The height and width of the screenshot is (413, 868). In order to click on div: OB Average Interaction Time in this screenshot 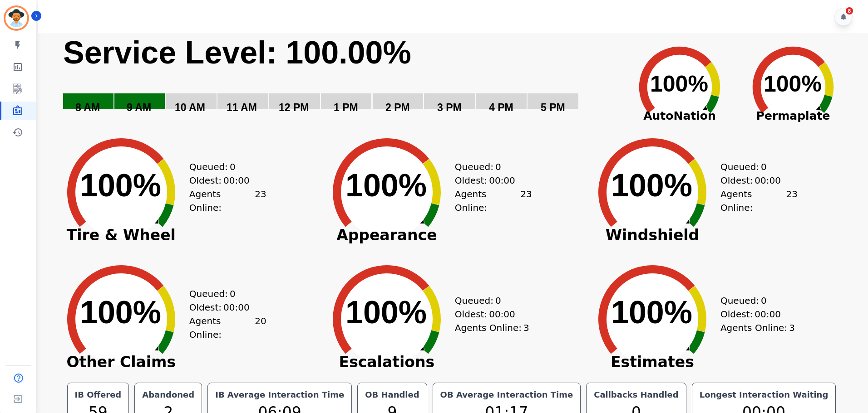, I will do `click(507, 395)`.